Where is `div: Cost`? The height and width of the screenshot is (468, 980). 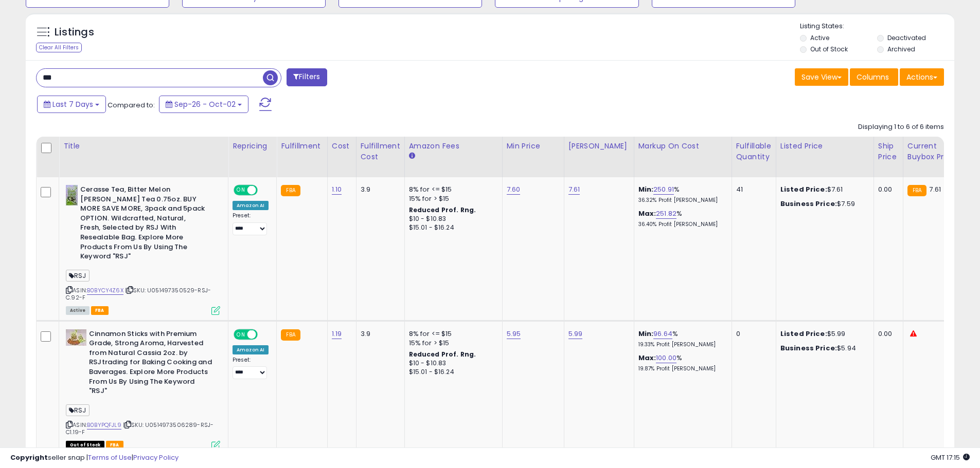 div: Cost is located at coordinates (342, 146).